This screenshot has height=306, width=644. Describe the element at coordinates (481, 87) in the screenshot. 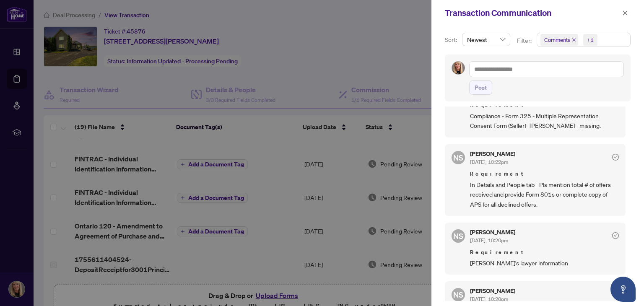

I see `button: Post` at that location.